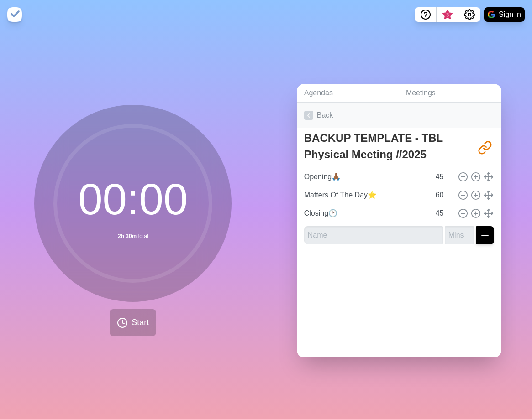  I want to click on button: Sign in, so click(504, 15).